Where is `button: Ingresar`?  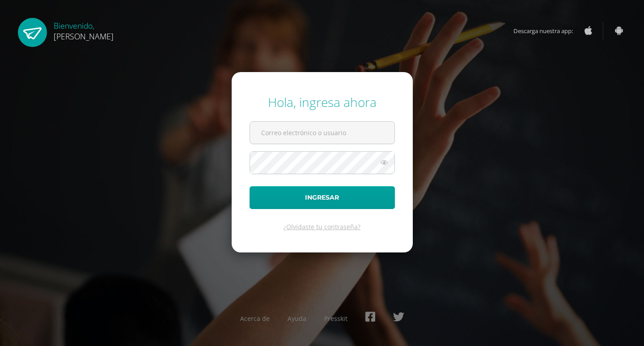
button: Ingresar is located at coordinates (322, 197).